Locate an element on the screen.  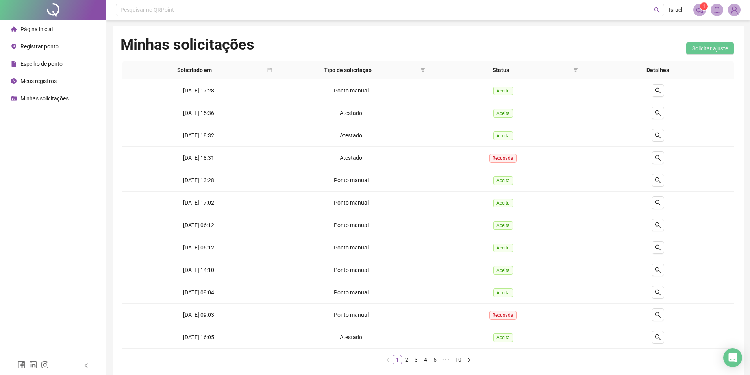
sup: 1 is located at coordinates (704, 6).